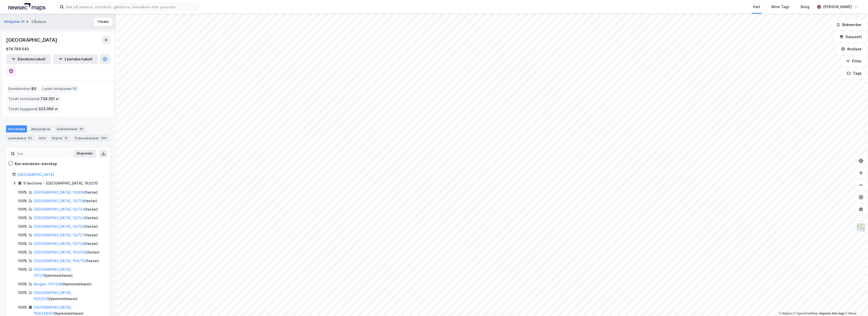  What do you see at coordinates (41, 129) in the screenshot?
I see `div: Aksjonærer` at bounding box center [41, 129].